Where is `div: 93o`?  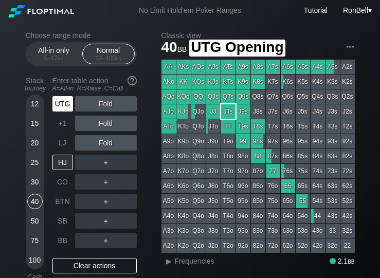
div: 93o is located at coordinates (243, 231).